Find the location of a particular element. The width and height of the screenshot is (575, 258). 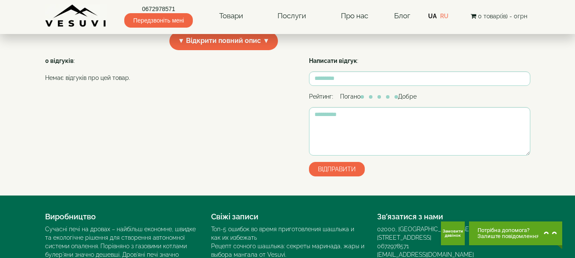

a: Блог is located at coordinates (402, 16).